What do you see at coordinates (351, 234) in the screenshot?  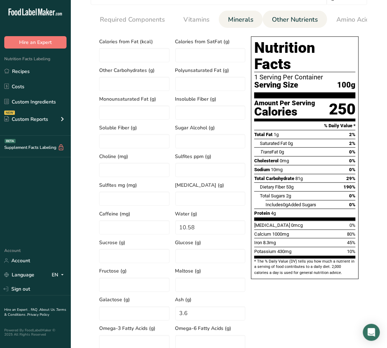 I see `span: 80%` at bounding box center [351, 234].